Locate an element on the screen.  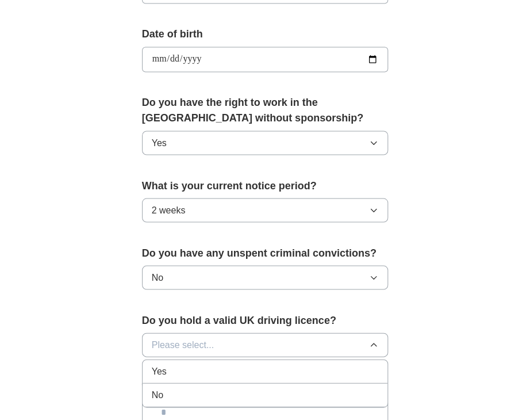
span: 2 weeks is located at coordinates (168, 210).